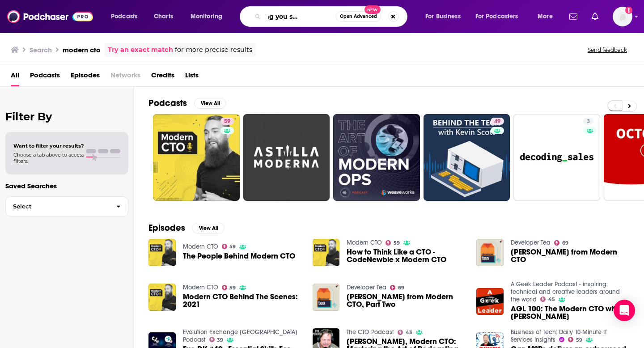  I want to click on span: For Podcasters, so click(497, 16).